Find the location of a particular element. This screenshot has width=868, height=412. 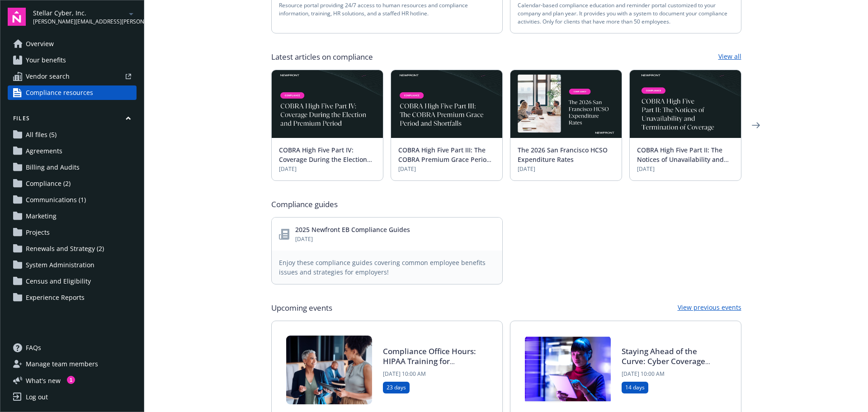

button: Files is located at coordinates (72, 120).